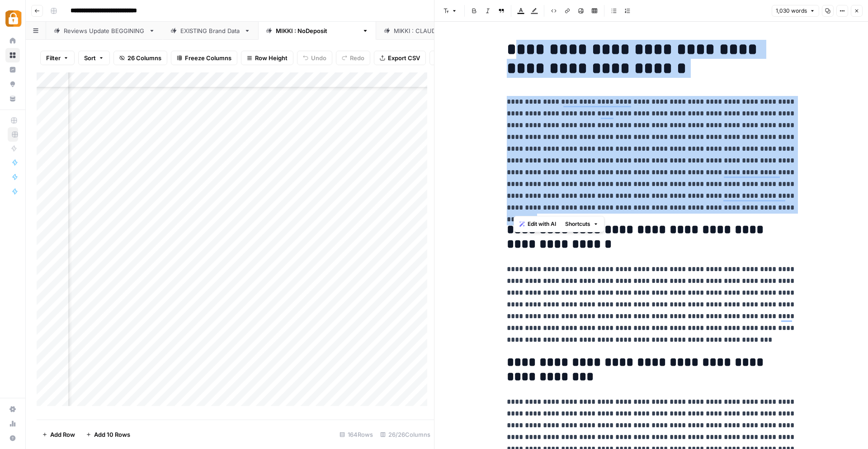  Describe the element at coordinates (582, 224) in the screenshot. I see `button: Shortcuts` at that location.